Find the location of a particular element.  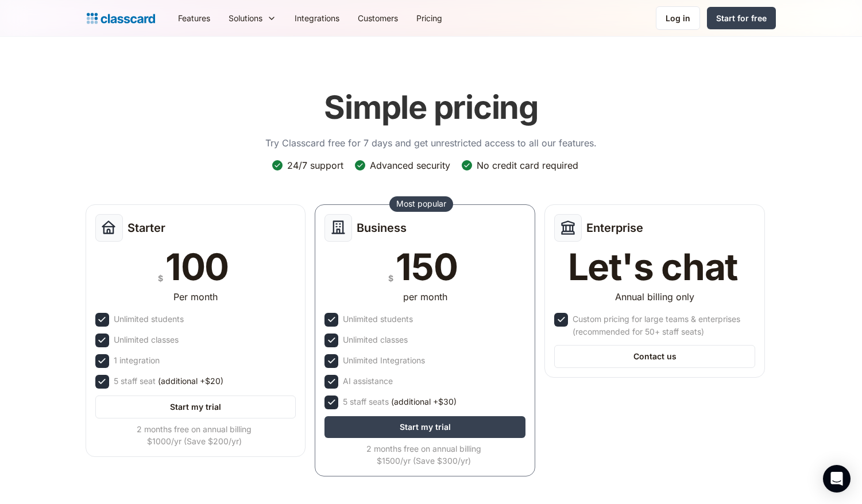

span: (additional +$30) is located at coordinates (424, 402).